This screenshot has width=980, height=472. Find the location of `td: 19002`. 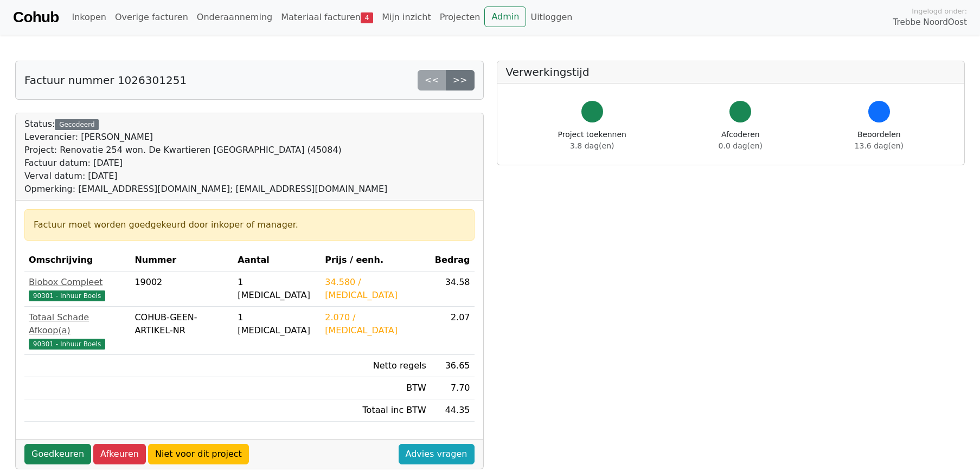

td: 19002 is located at coordinates (182, 289).